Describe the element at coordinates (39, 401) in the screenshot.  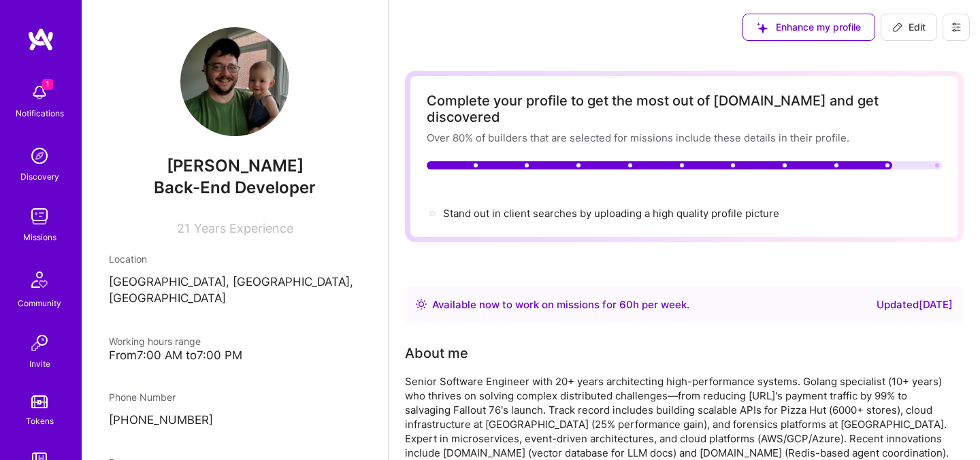
I see `img: tokens` at that location.